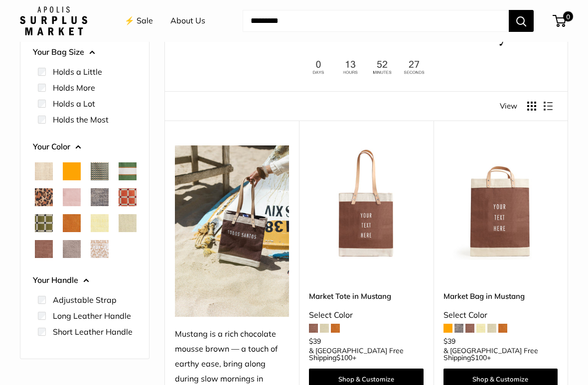  I want to click on button: Daisy, so click(100, 223).